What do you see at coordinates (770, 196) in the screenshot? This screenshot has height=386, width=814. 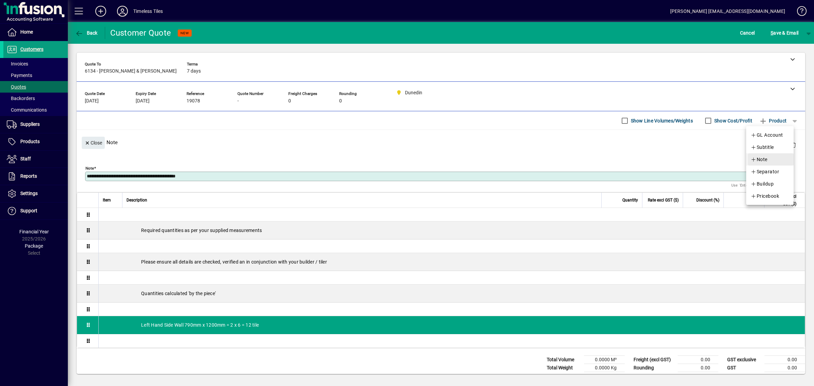 I see `button: Pricebook` at bounding box center [770, 196].